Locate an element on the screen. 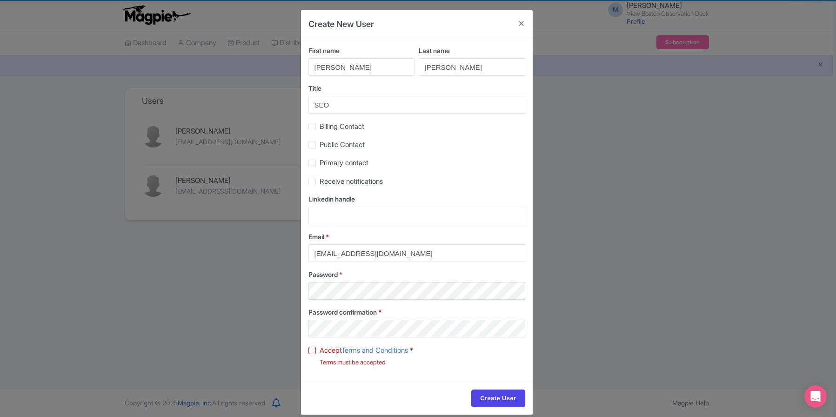 The height and width of the screenshot is (417, 836). h4: Create New User is located at coordinates (341, 24).